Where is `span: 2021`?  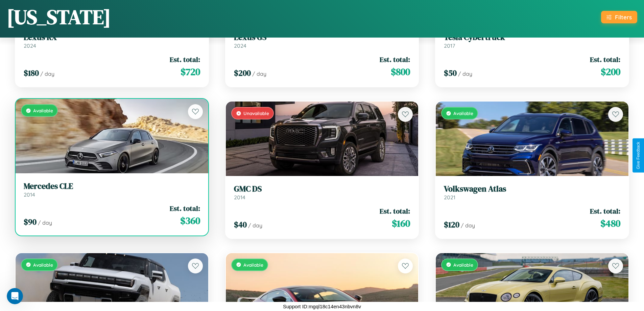 span: 2021 is located at coordinates (450, 197).